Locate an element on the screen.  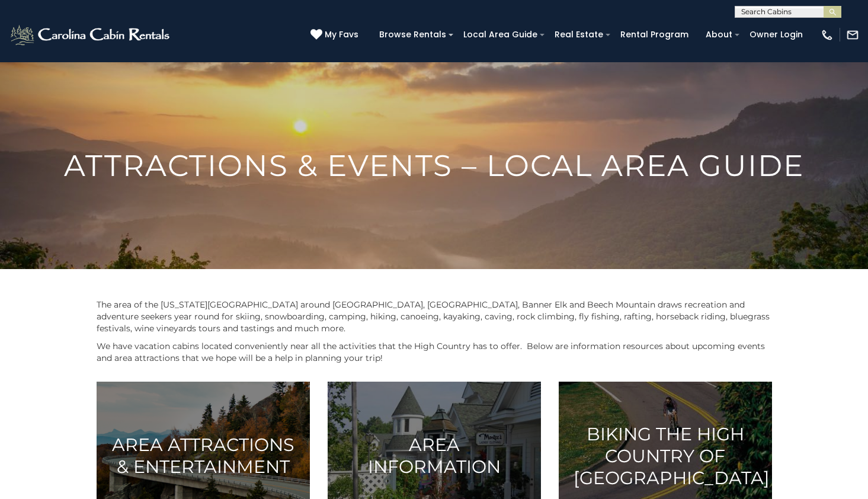
span: My Favs is located at coordinates (341, 35).